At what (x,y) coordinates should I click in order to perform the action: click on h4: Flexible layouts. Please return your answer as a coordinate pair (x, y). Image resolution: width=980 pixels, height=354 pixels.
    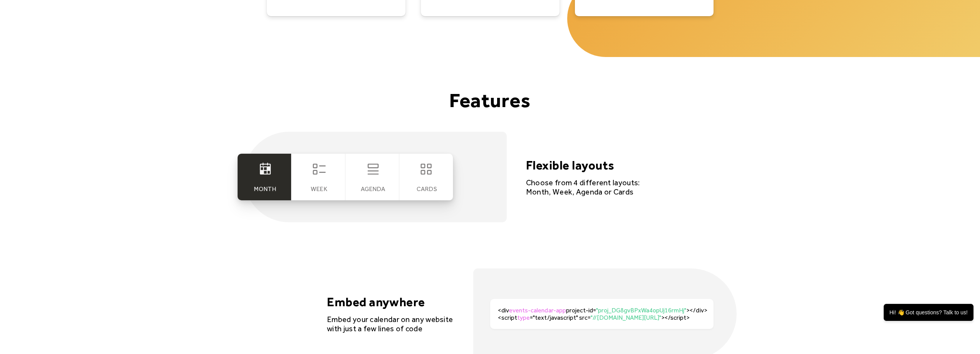
    Looking at the image, I should click on (584, 165).